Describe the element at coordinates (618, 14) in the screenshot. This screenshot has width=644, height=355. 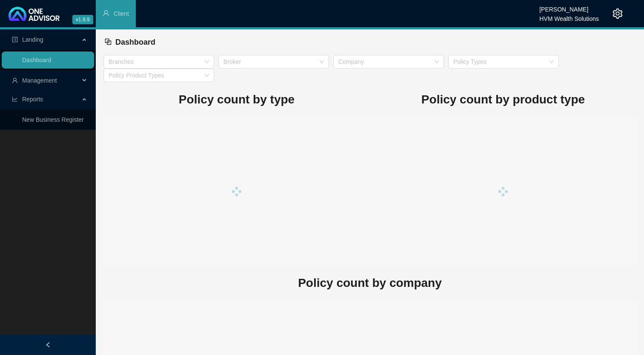
I see `span: setting` at that location.